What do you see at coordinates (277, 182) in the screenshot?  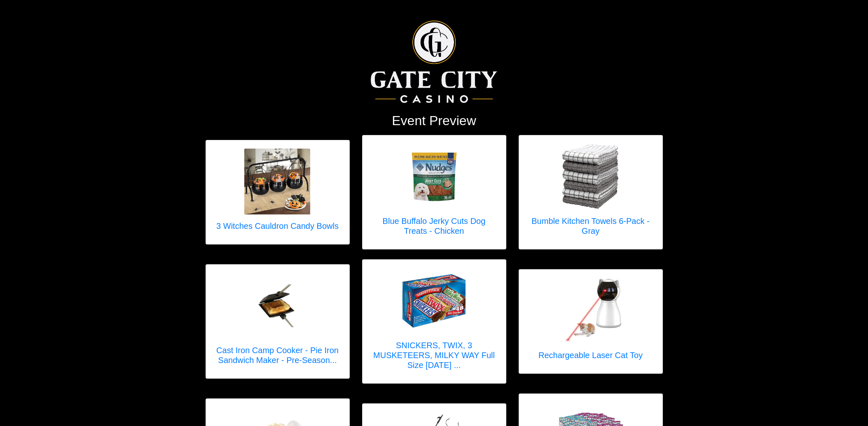 I see `img: 3 Witches Cauldron Candy Bowls` at bounding box center [277, 182].